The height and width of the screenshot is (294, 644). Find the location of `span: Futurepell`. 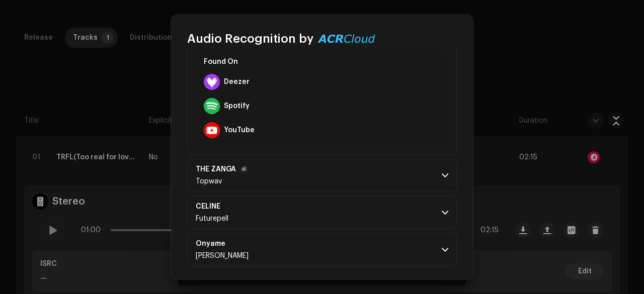

span: Futurepell is located at coordinates (212, 218).